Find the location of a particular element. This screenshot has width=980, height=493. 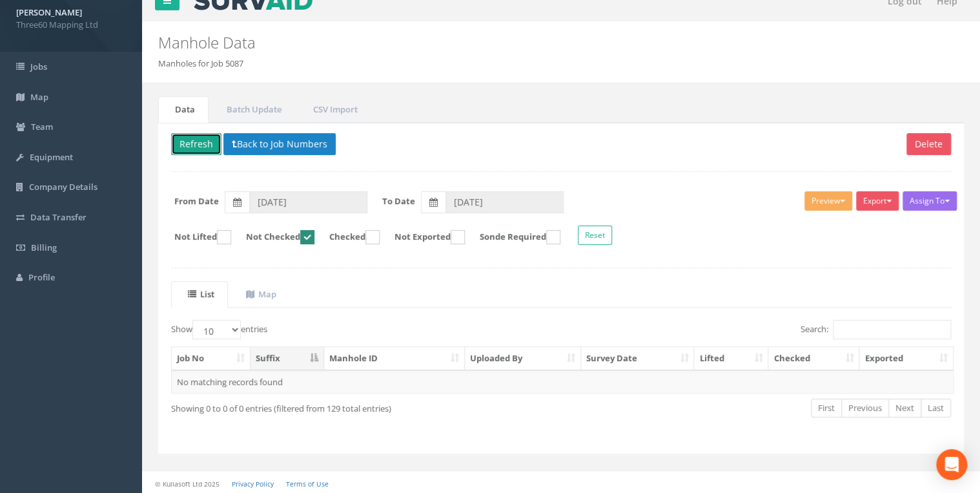

h2: Manhole Data is located at coordinates (492, 43).